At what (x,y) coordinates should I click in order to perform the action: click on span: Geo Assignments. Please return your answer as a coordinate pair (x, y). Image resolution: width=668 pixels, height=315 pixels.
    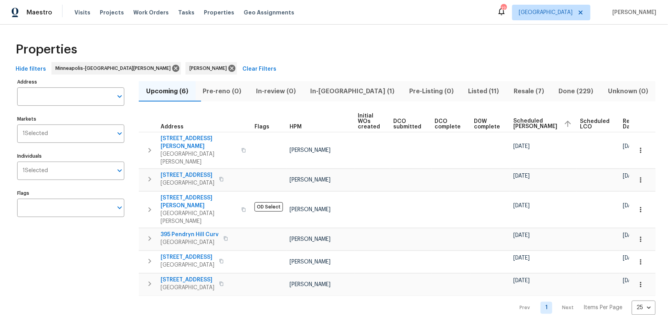
    Looking at the image, I should click on (269, 12).